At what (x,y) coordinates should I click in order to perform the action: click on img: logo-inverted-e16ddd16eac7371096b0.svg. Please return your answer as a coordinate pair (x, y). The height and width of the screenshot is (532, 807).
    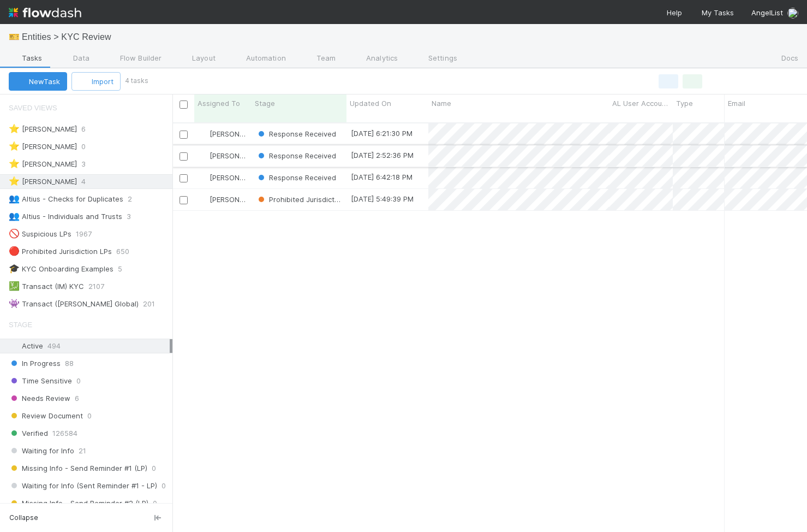
    Looking at the image, I should click on (45, 13).